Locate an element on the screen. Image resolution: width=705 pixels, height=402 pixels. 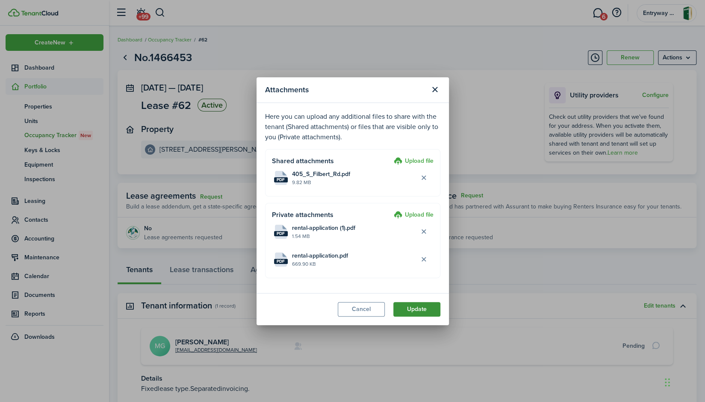
h4: Private attachments is located at coordinates (331, 215).